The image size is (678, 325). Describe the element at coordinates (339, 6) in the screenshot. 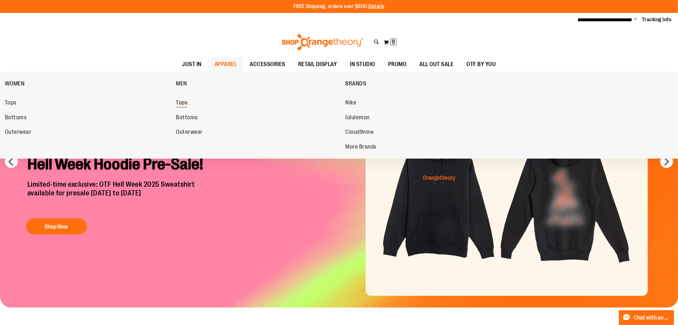

I see `p: FREE Shipping, orders over $600.` at that location.